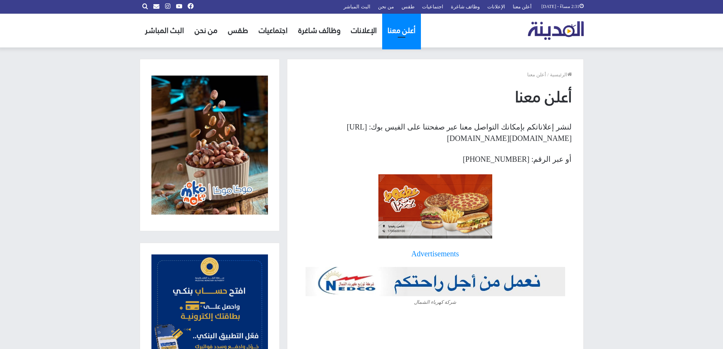 This screenshot has width=723, height=349. Describe the element at coordinates (436, 301) in the screenshot. I see `figcaption: شركة كهرباء الشمال` at that location.